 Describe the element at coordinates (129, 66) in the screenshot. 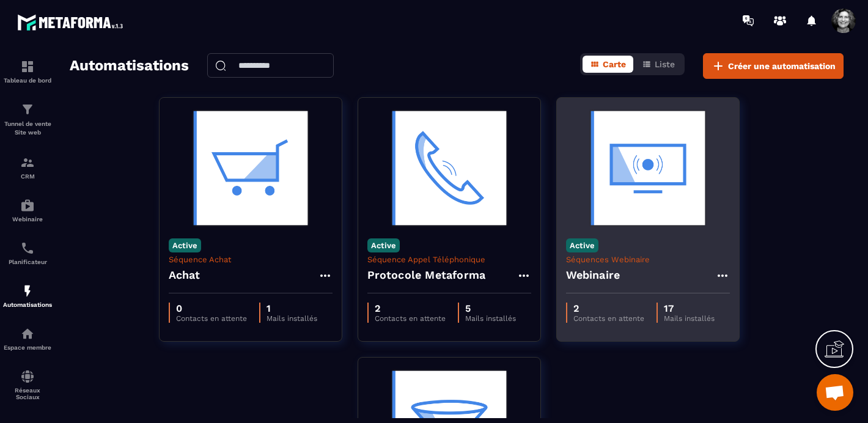

I see `h2: Automatisations` at that location.